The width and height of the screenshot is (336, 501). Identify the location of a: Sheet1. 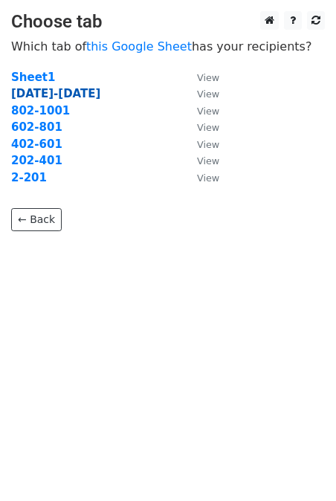
(33, 77).